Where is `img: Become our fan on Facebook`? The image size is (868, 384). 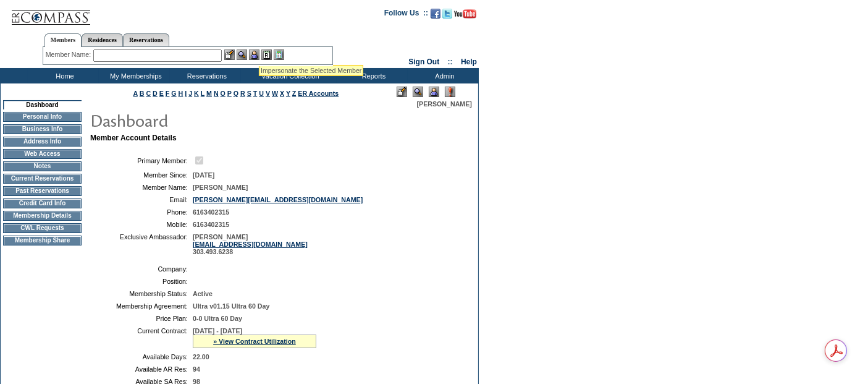
img: Become our fan on Facebook is located at coordinates (436, 14).